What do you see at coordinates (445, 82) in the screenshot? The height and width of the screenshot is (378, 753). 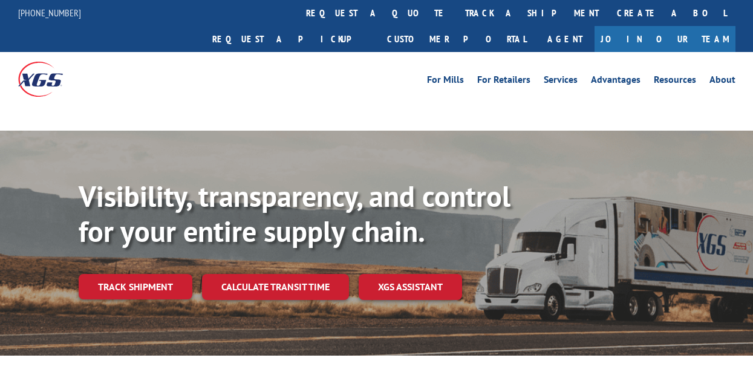 I see `a: For Mills` at bounding box center [445, 82].